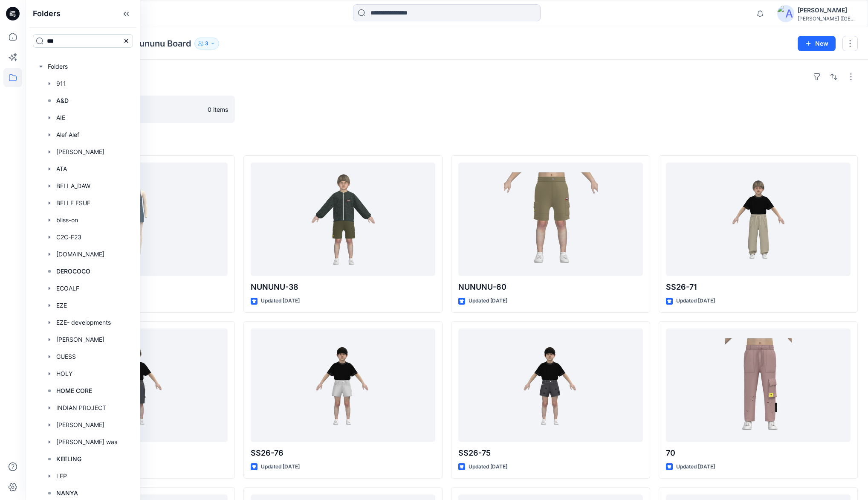 This screenshot has width=868, height=500. I want to click on p: SS26-76, so click(343, 453).